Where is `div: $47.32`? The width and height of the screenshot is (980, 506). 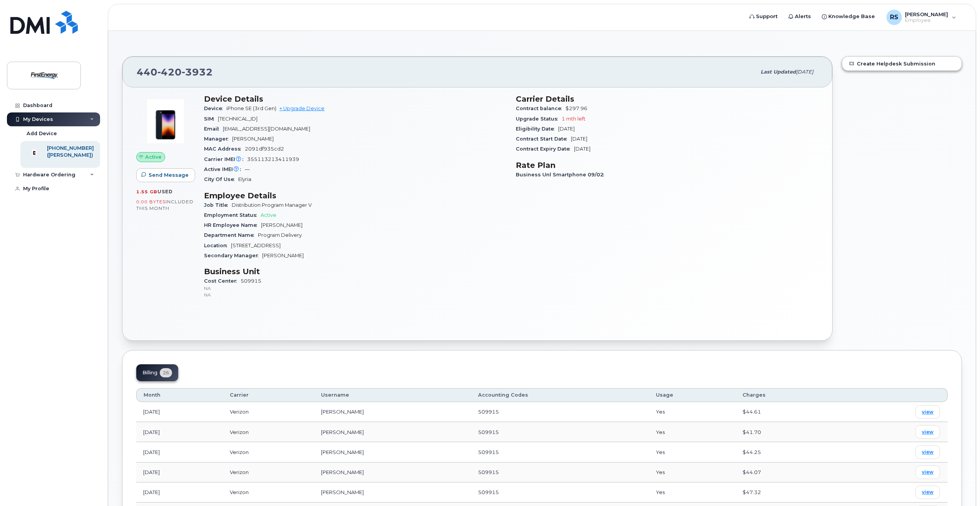
div: $47.32 is located at coordinates (787, 492).